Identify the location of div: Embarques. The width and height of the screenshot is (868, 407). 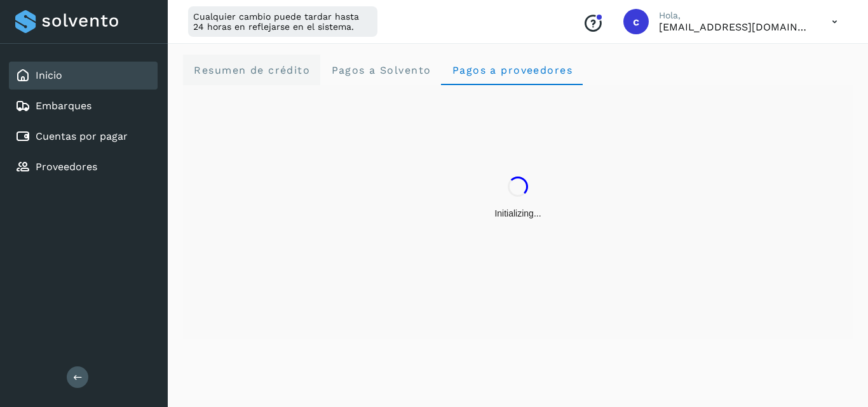
(83, 106).